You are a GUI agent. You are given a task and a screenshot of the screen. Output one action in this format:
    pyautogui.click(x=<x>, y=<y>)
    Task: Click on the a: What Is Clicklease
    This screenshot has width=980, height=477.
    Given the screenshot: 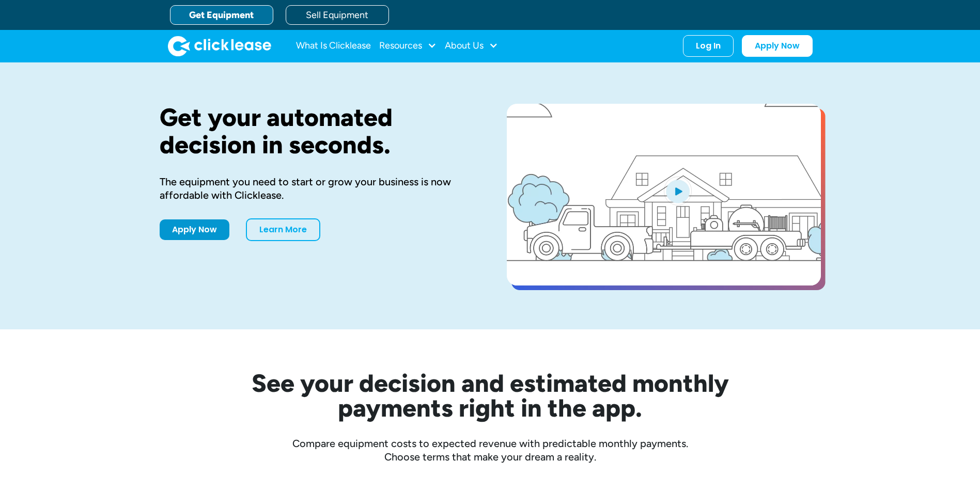 What is the action you would take?
    pyautogui.click(x=333, y=46)
    